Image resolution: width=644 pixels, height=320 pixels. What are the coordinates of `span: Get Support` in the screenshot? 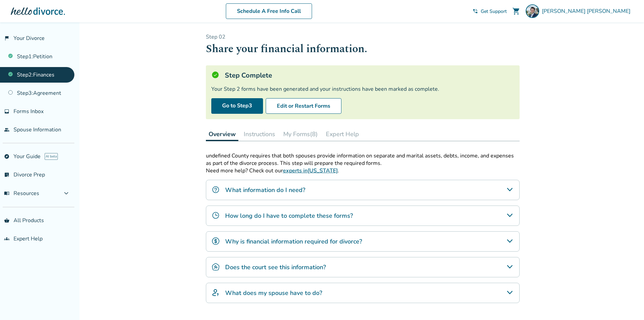 It's located at (494, 11).